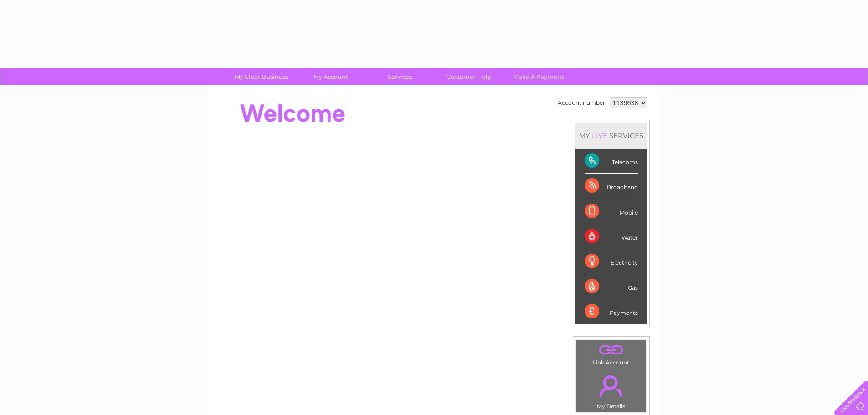 This screenshot has height=415, width=868. I want to click on a: Make A Payment, so click(538, 76).